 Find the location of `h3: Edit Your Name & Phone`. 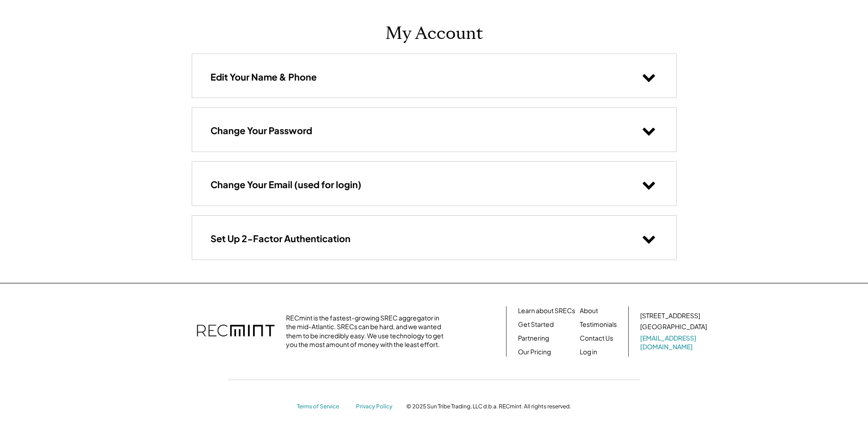

h3: Edit Your Name & Phone is located at coordinates (264, 77).